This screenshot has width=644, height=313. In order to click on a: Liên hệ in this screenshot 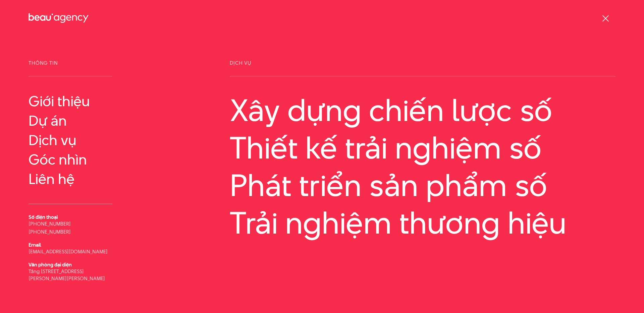, I will do `click(71, 179)`.